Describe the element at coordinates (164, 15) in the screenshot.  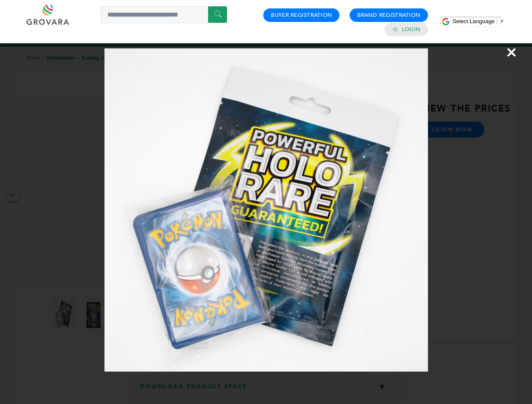
I see `input: Search a product or brand...` at that location.